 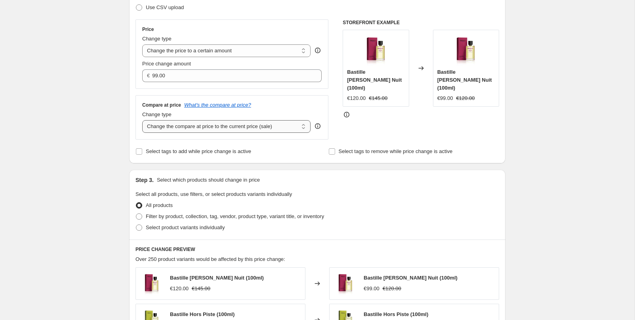 I want to click on i: What's the compare at price?, so click(x=217, y=105).